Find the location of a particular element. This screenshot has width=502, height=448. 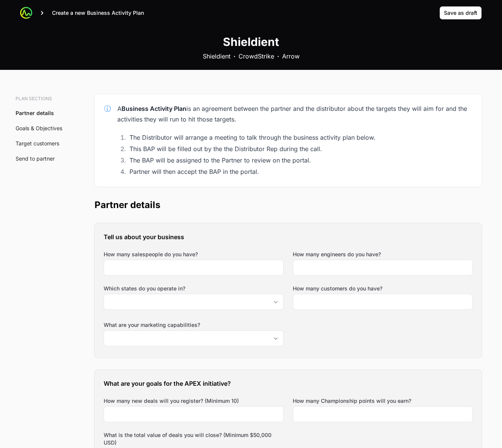

li: The BAP will be assigned to the Partner to review on the portal. is located at coordinates (300, 160).